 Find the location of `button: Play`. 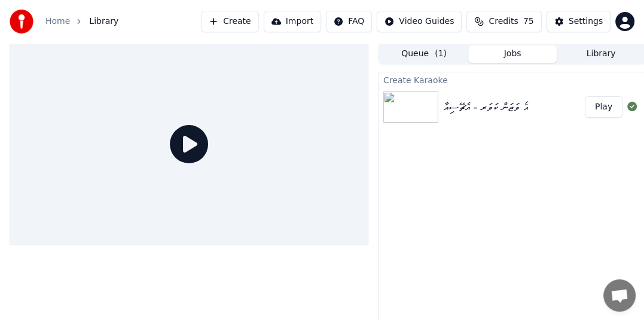

button: Play is located at coordinates (603, 107).